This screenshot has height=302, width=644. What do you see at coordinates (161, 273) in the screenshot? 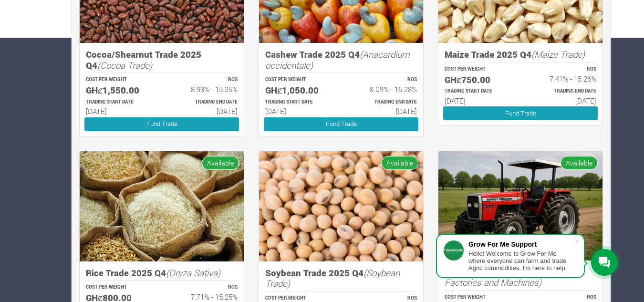
I see `h5: Rice Trade 2025 Q4` at bounding box center [161, 273].